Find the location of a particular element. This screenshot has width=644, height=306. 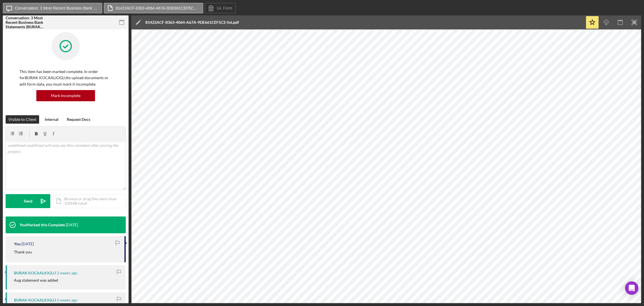

div: You is located at coordinates (18, 244).